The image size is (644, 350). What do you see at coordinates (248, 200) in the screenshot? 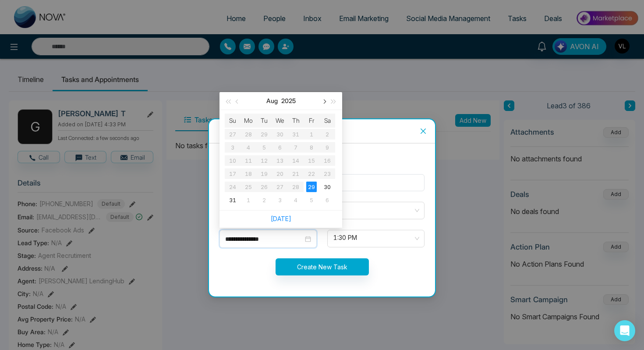
I see `div: 1` at bounding box center [248, 200].